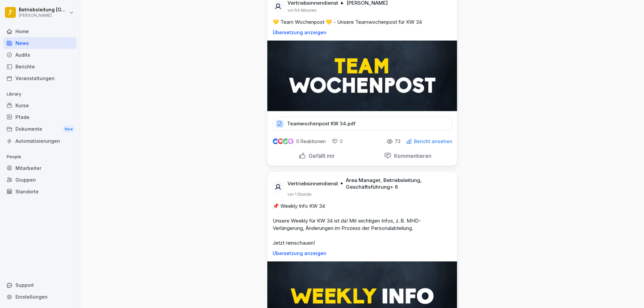 This screenshot has height=308, width=644. What do you see at coordinates (40, 180) in the screenshot?
I see `a: Gruppen` at bounding box center [40, 180].